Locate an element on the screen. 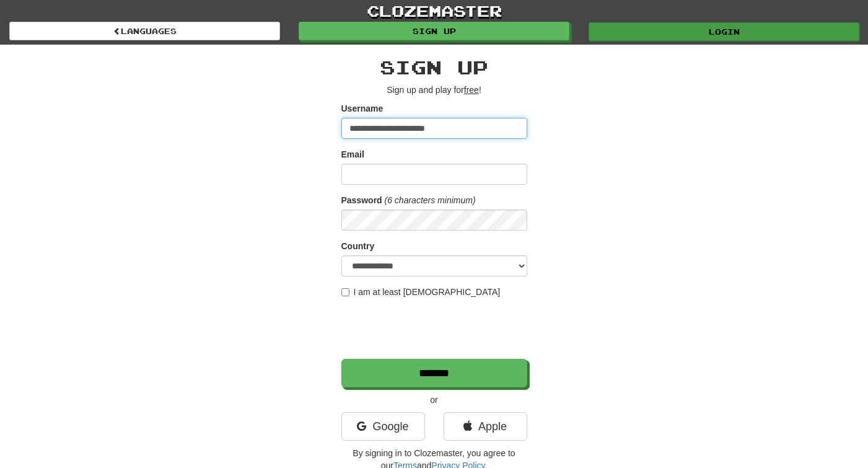 Image resolution: width=868 pixels, height=468 pixels. a: Google is located at coordinates (383, 426).